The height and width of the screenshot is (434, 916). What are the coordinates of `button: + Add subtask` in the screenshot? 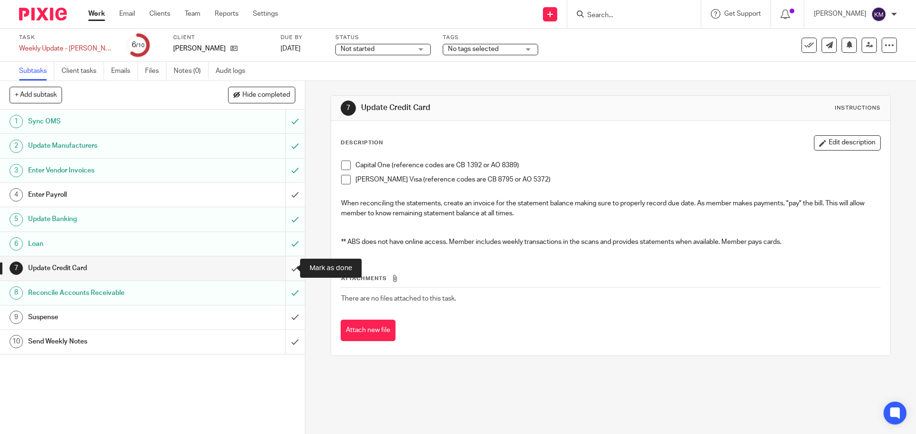 It's located at (36, 95).